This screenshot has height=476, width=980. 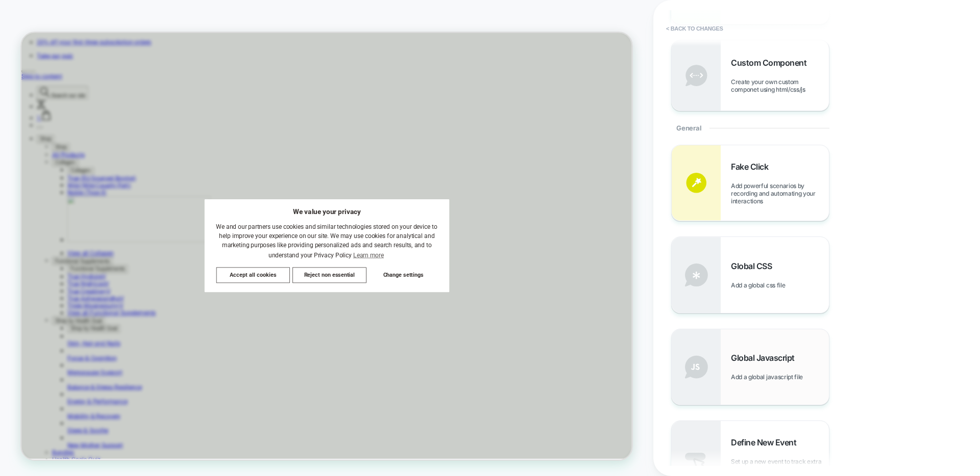 What do you see at coordinates (694, 29) in the screenshot?
I see `button: < Back to changes` at bounding box center [694, 29].